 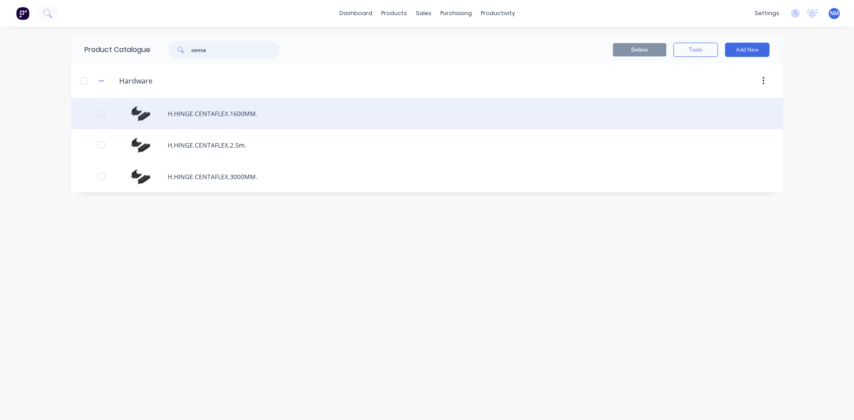 What do you see at coordinates (356, 13) in the screenshot?
I see `a: dashboard` at bounding box center [356, 13].